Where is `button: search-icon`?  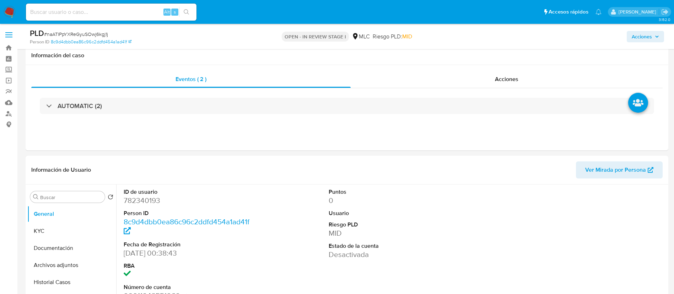 button: search-icon is located at coordinates (186, 12).